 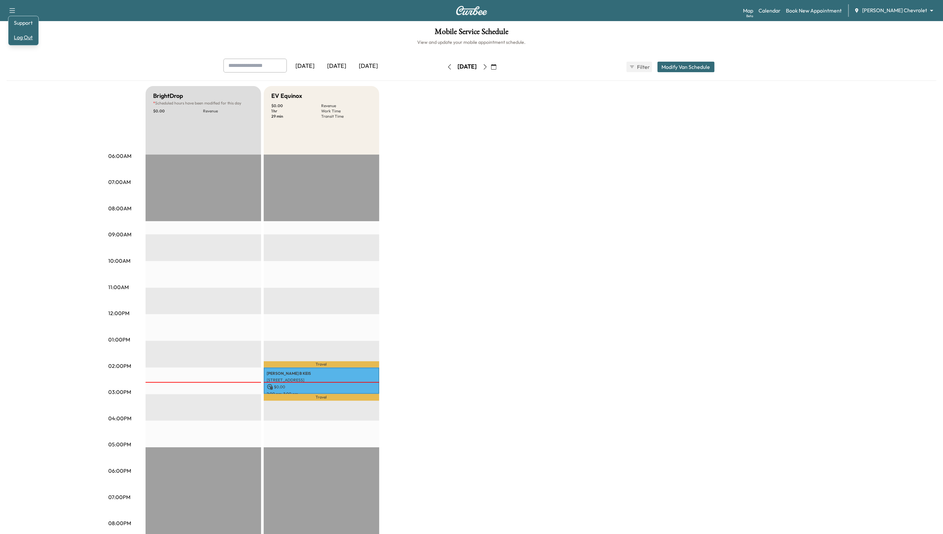 I want to click on p: 10:00AM, so click(x=119, y=261).